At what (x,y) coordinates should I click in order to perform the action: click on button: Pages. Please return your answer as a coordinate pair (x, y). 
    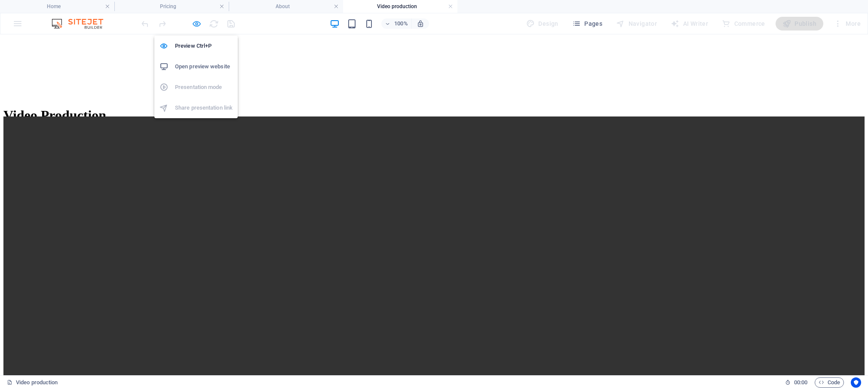
    Looking at the image, I should click on (587, 23).